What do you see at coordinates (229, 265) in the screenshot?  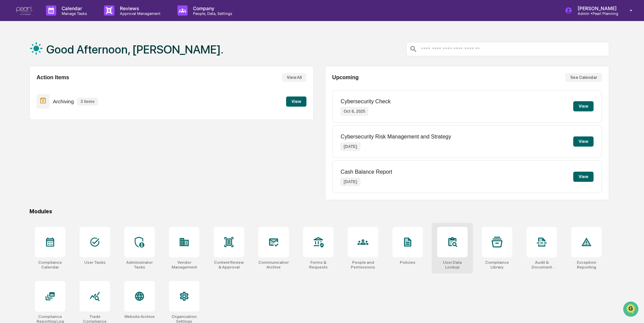 I see `div: Content Review & Approval` at bounding box center [229, 265].